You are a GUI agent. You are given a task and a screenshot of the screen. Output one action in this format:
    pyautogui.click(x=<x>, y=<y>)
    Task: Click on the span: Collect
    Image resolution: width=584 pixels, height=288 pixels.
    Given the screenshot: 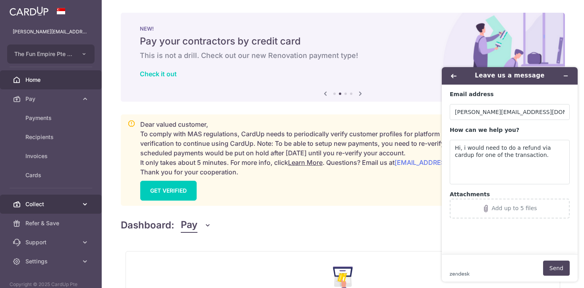 What is the action you would take?
    pyautogui.click(x=52, y=204)
    